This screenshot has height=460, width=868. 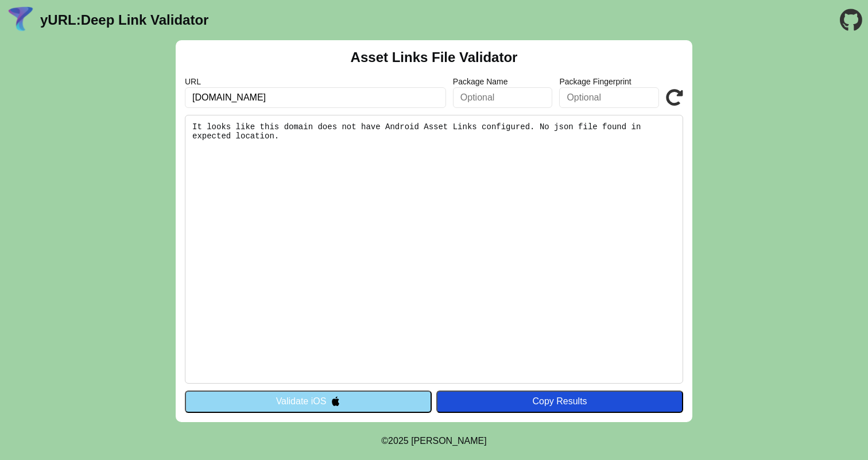 What do you see at coordinates (503, 81) in the screenshot?
I see `label: Package Name` at bounding box center [503, 81].